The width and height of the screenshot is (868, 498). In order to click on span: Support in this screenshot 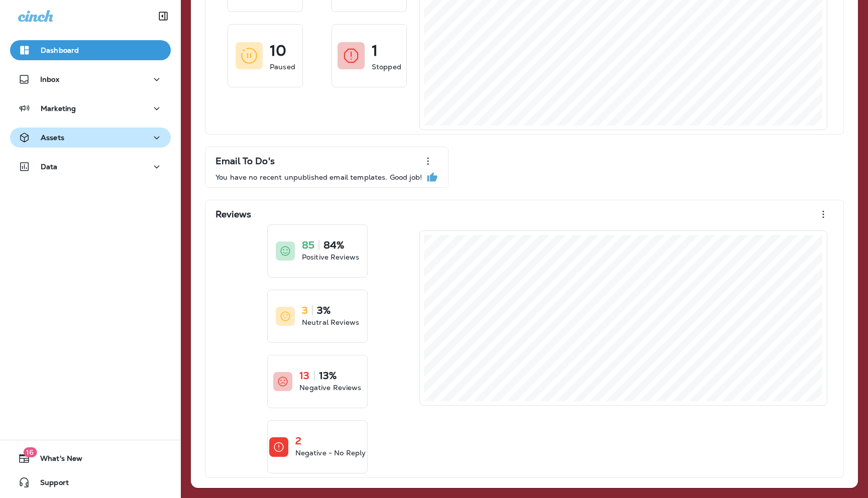, I will do `click(49, 485)`.